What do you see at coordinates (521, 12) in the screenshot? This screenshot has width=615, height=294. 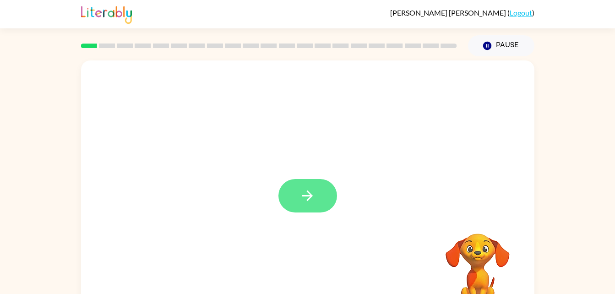 I see `a: Logout` at bounding box center [521, 12].